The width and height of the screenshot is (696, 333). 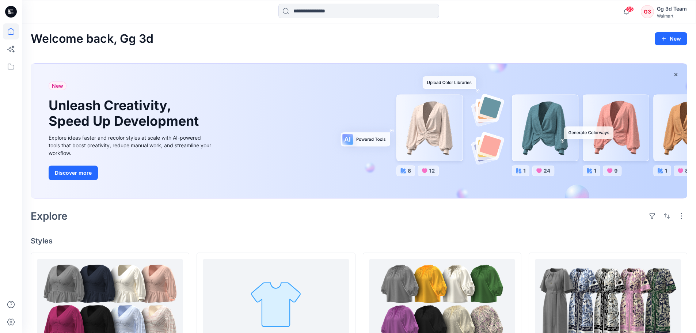 What do you see at coordinates (49, 216) in the screenshot?
I see `h2: Explore` at bounding box center [49, 216].